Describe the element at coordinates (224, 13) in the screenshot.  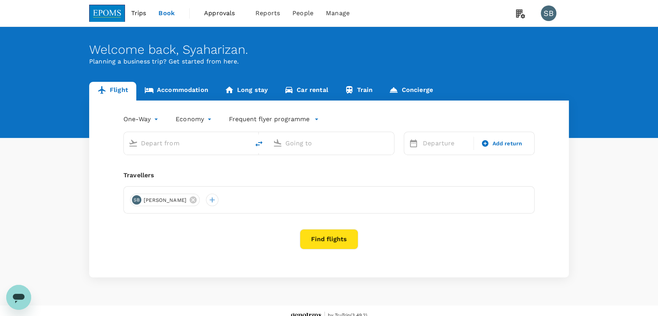
I see `span: Approvals` at that location.